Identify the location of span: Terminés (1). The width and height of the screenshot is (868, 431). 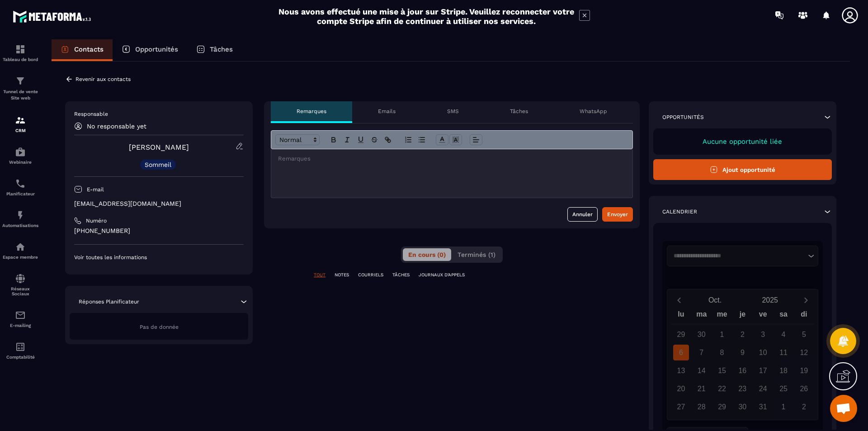
(476, 254).